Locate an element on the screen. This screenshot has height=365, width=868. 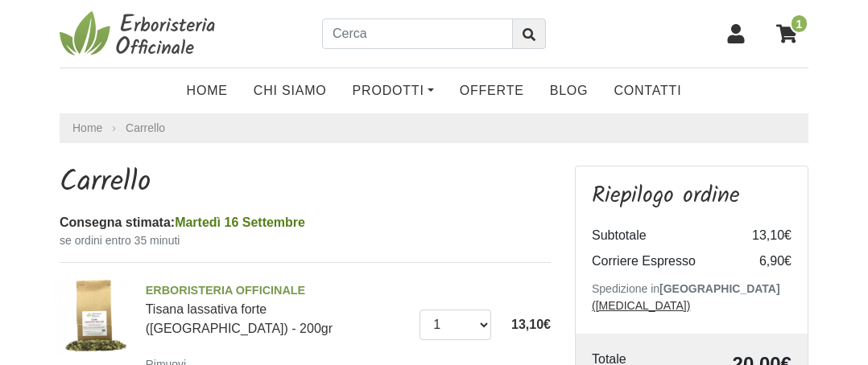
h1: Carrello is located at coordinates (305, 182).